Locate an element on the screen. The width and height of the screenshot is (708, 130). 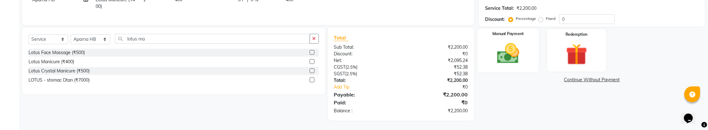
div: LOTUS - stomac Dtan (₹7000) is located at coordinates (59, 80).